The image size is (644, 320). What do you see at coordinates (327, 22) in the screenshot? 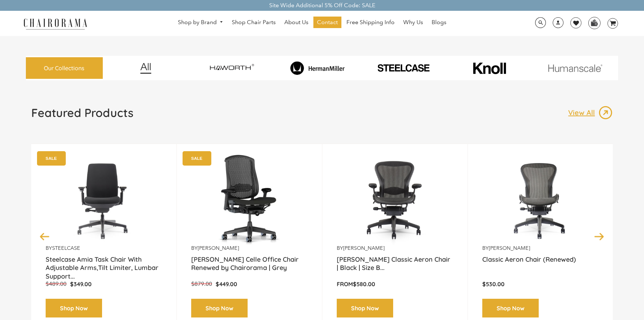
I see `a: Contact` at bounding box center [327, 22].